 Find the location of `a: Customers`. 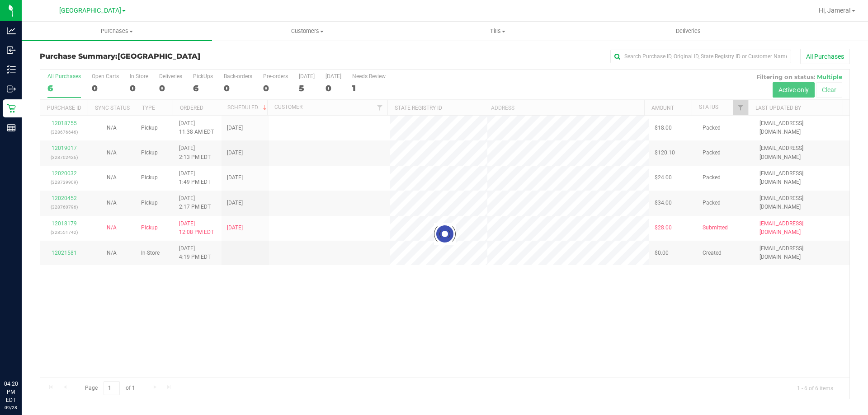

a: Customers is located at coordinates (307, 31).